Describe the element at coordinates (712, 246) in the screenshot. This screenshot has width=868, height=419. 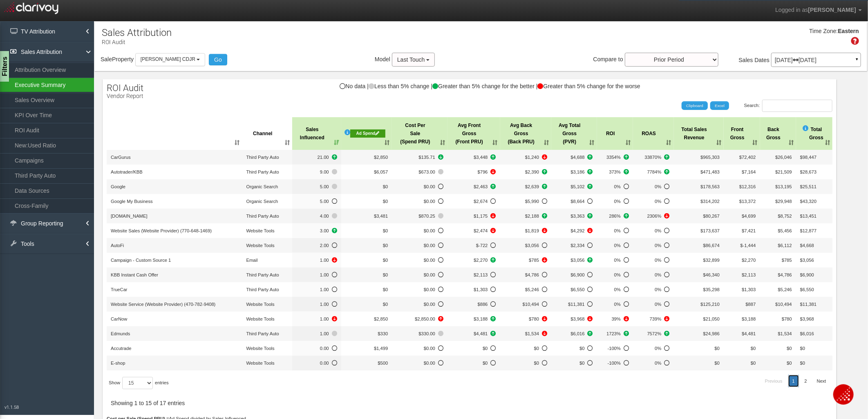
I see `span: $86,674` at that location.